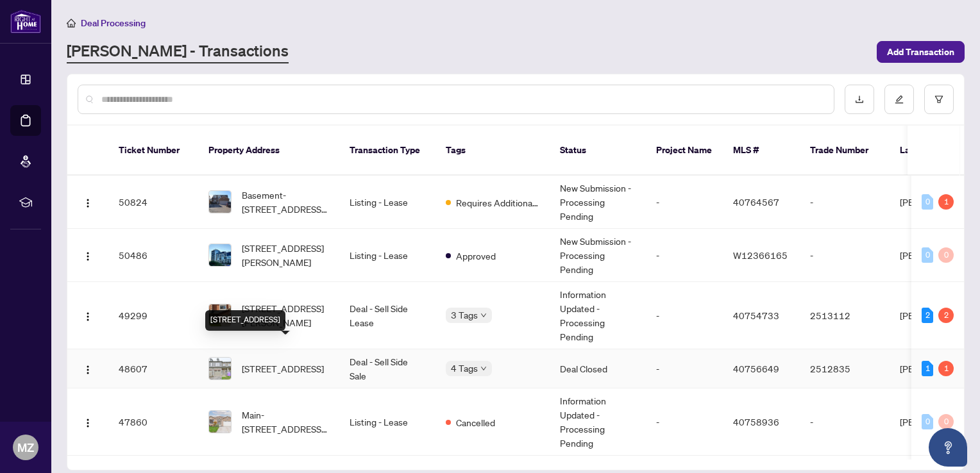 This screenshot has height=473, width=980. I want to click on span: MZ, so click(26, 448).